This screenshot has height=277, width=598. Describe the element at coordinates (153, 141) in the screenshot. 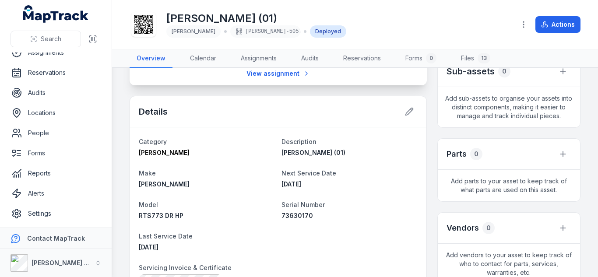

I see `span: Category` at that location.